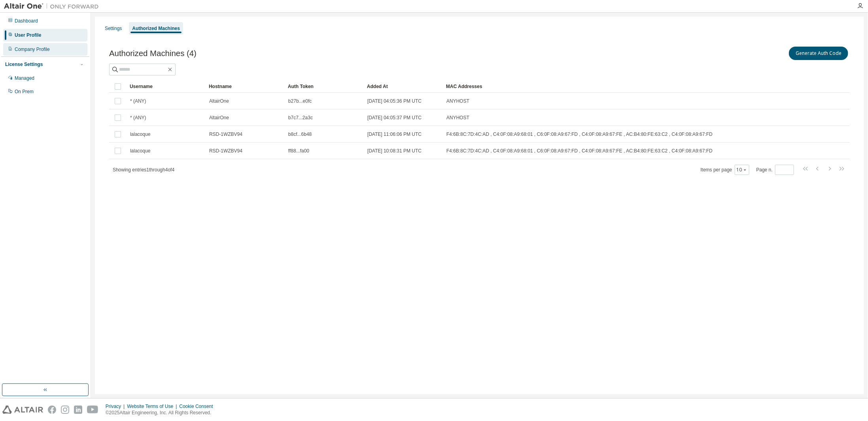  I want to click on div: On Prem, so click(24, 92).